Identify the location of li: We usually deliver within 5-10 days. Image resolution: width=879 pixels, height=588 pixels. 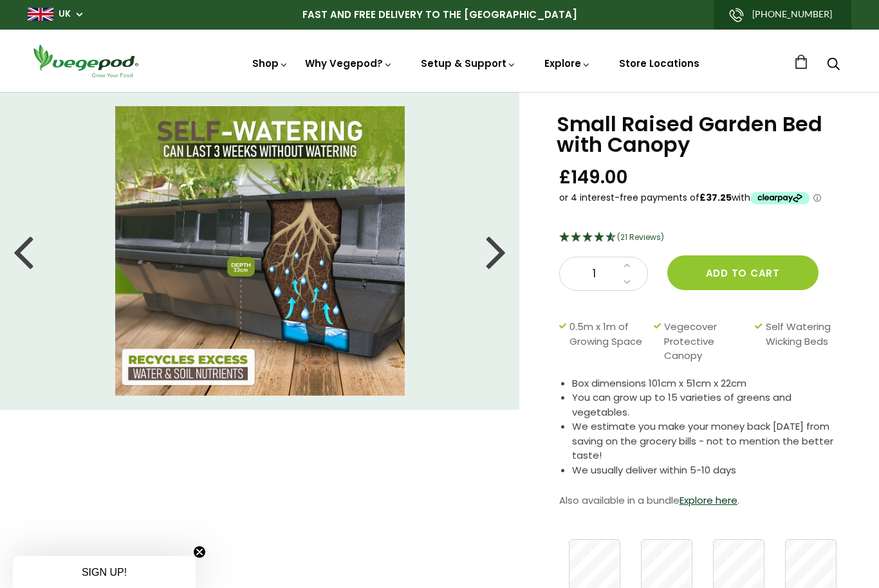
(709, 470).